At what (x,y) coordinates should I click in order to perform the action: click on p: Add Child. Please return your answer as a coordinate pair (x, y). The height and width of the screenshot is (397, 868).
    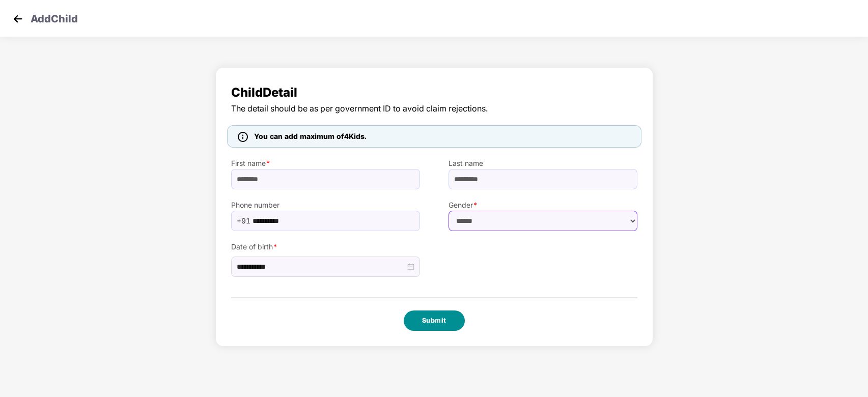
    Looking at the image, I should click on (54, 18).